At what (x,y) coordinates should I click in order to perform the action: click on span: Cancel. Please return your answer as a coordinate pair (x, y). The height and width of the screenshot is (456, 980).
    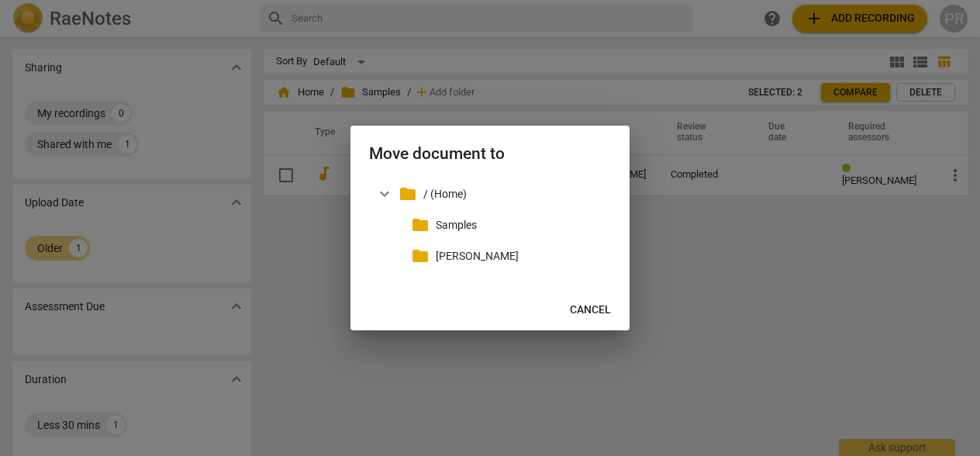
    Looking at the image, I should click on (590, 310).